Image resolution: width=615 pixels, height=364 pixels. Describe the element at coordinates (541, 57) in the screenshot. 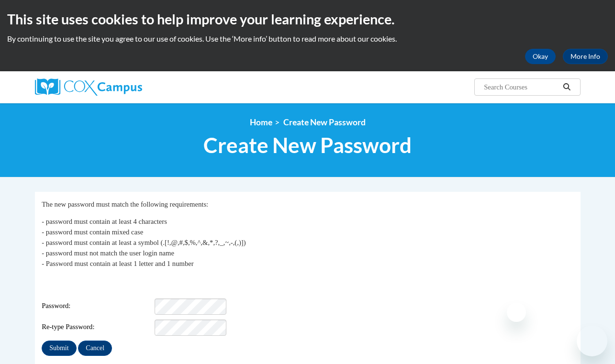

I see `button: Okay` at that location.